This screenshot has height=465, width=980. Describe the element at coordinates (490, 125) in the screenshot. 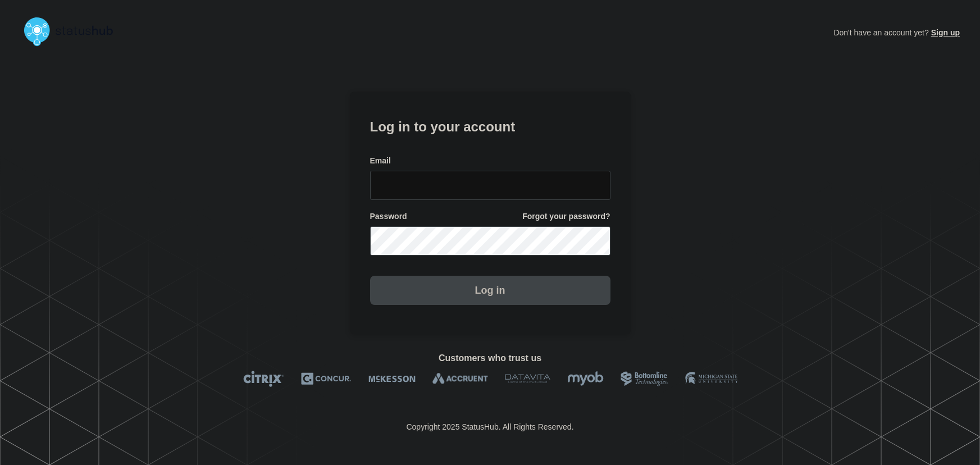

I see `h1: Log in to your account` at that location.